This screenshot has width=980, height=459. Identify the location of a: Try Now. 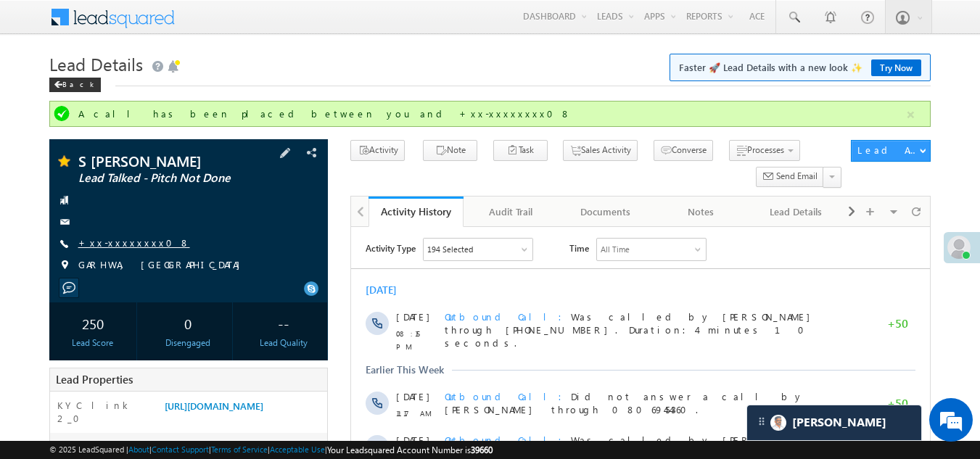
(896, 67).